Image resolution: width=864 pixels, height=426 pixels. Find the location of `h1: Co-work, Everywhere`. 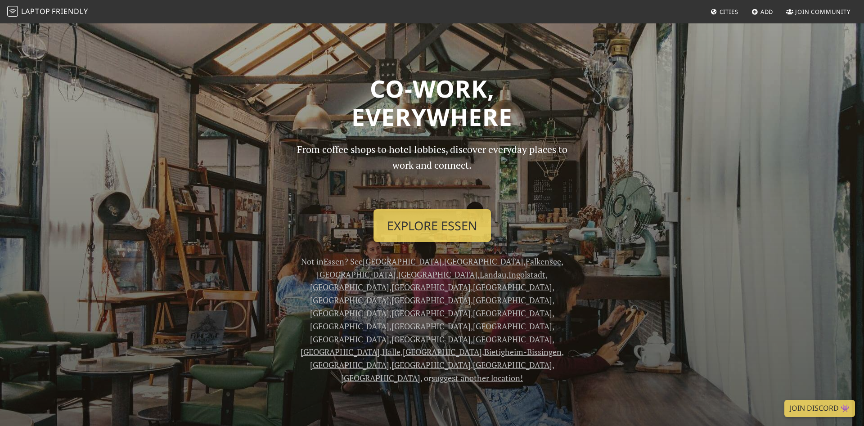

h1: Co-work, Everywhere is located at coordinates (432, 103).